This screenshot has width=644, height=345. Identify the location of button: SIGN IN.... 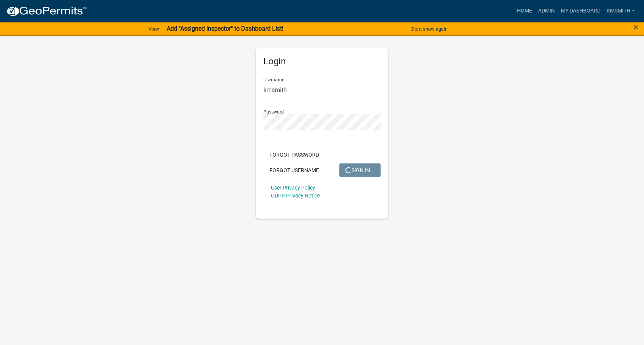
(360, 170).